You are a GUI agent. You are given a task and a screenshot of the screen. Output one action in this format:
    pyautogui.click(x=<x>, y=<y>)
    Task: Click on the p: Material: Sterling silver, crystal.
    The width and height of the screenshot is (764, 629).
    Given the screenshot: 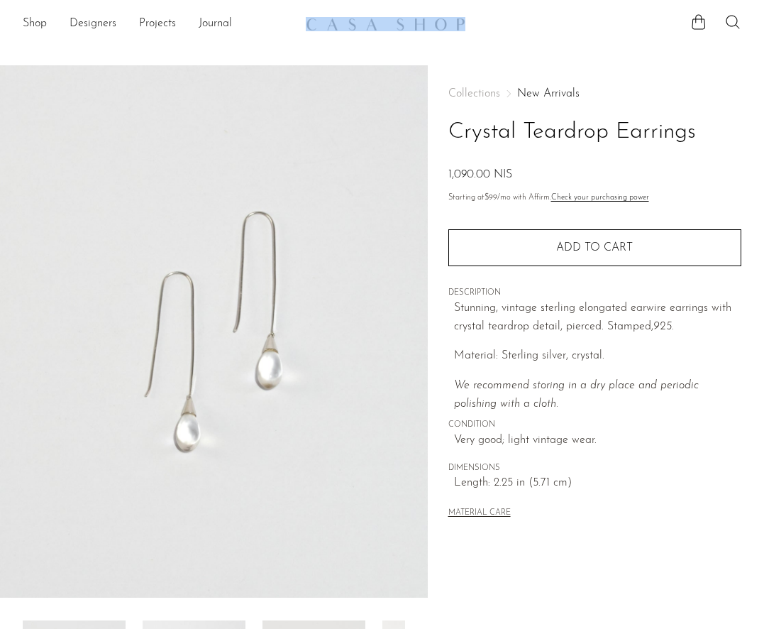 What is the action you would take?
    pyautogui.click(x=598, y=356)
    